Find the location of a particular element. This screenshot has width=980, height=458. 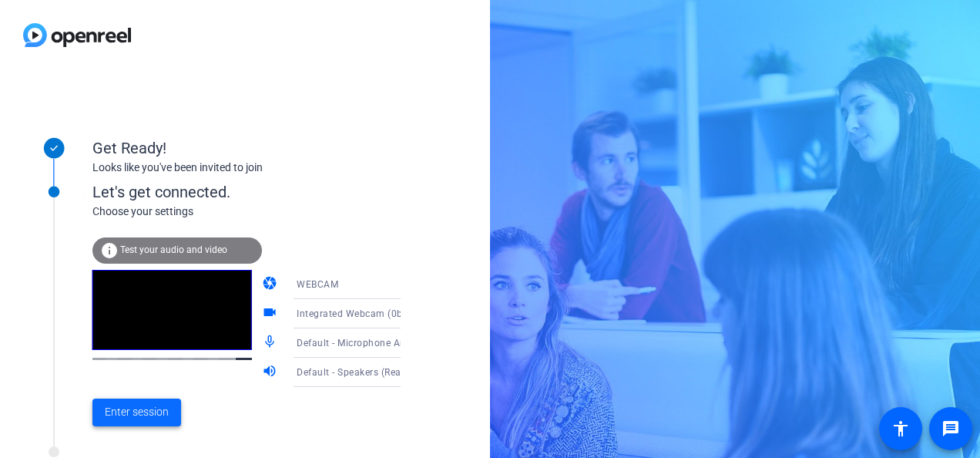

span: Test your audio and video is located at coordinates (173, 249).